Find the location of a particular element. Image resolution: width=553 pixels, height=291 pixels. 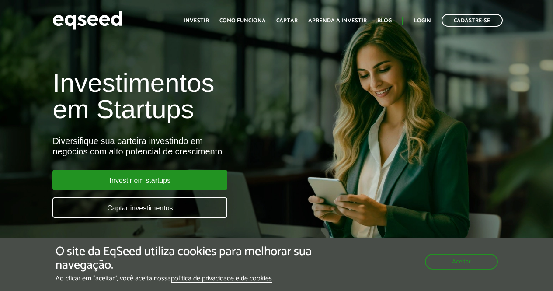

a: Login is located at coordinates (422, 21).